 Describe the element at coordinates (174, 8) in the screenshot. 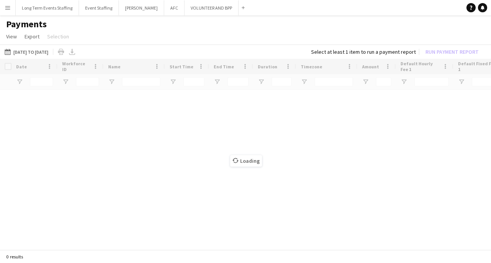

I see `button: AFC` at that location.